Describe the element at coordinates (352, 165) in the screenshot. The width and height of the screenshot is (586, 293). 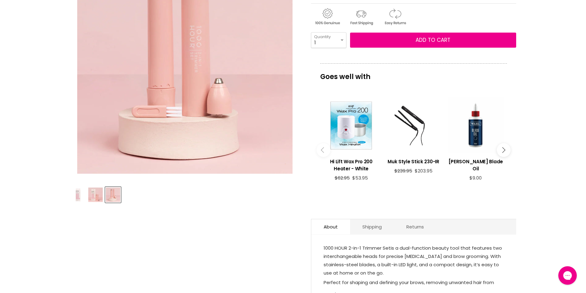
I see `h3: Hi Lift Wax Pro 200 Heater - White` at that location.